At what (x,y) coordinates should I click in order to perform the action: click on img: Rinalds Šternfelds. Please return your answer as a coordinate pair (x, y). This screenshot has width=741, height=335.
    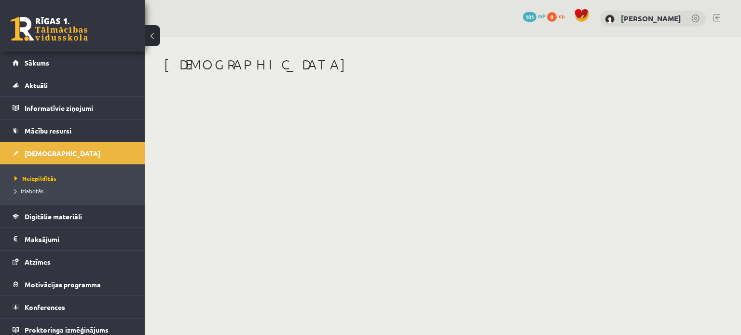
    Looking at the image, I should click on (610, 19).